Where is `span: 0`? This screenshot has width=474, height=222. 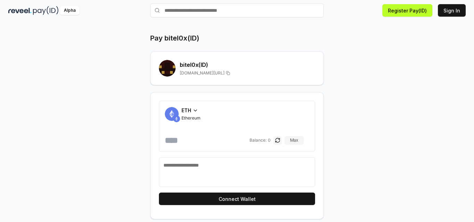 span: 0 is located at coordinates (269, 140).